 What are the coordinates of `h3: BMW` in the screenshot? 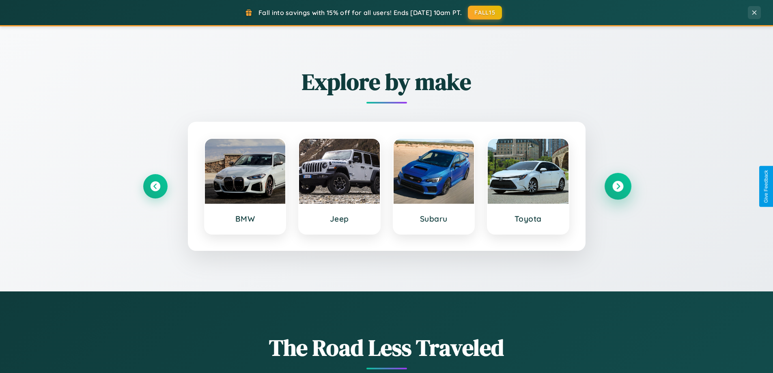 It's located at (245, 219).